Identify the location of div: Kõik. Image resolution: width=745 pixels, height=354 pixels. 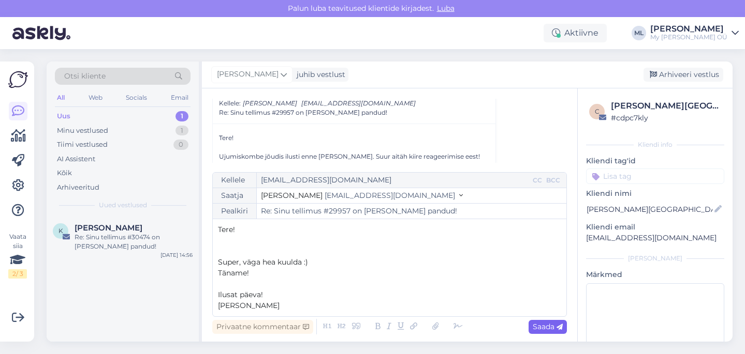
(64, 173).